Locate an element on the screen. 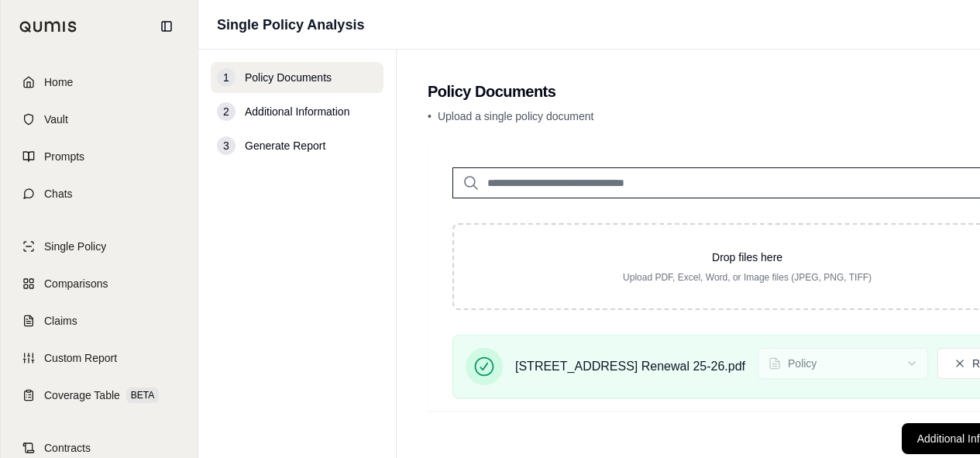 The height and width of the screenshot is (458, 980). img: Qumis Logo is located at coordinates (48, 26).